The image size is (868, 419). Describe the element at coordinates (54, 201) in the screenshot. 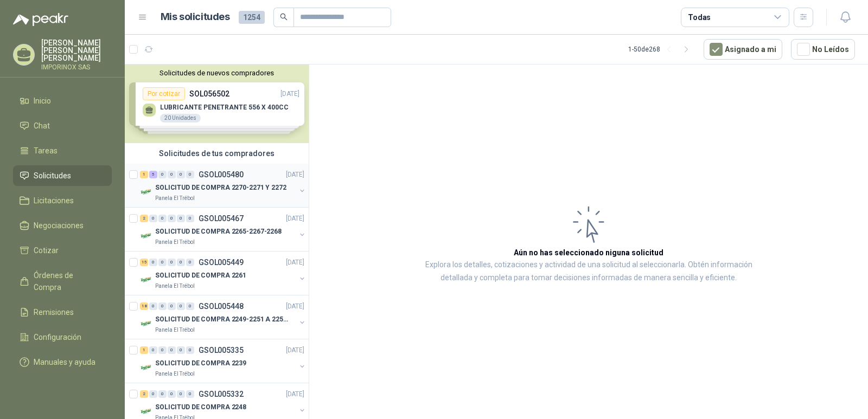

I see `span: Licitaciones` at that location.